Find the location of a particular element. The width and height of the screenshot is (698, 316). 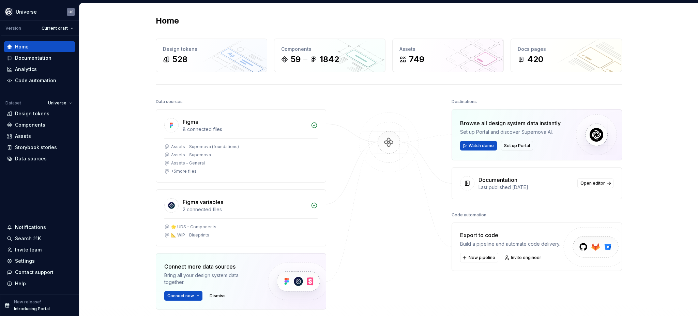

span: Dismiss is located at coordinates (218, 296).